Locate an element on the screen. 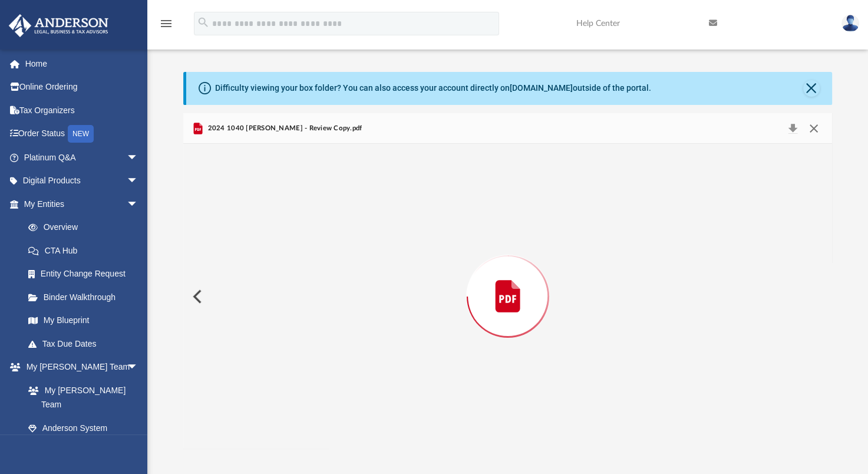 The height and width of the screenshot is (474, 868). a: Anderson System is located at coordinates (83, 428).